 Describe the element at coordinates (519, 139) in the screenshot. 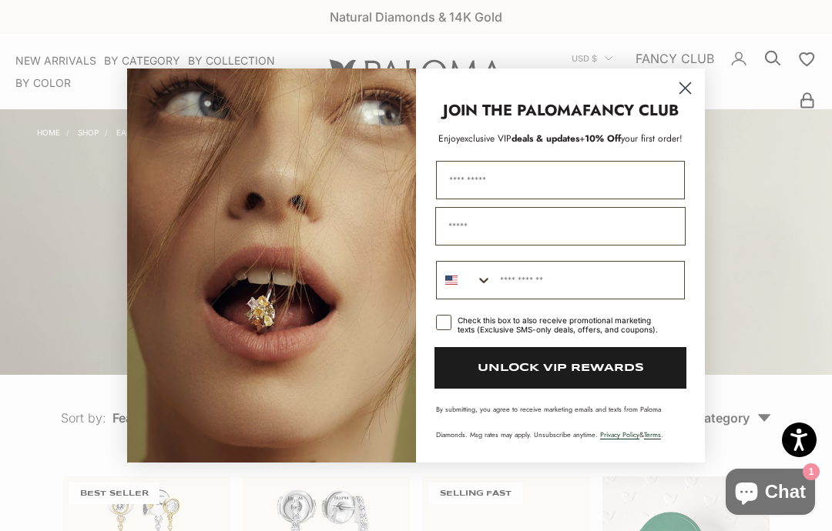

I see `span: deals & updates` at that location.